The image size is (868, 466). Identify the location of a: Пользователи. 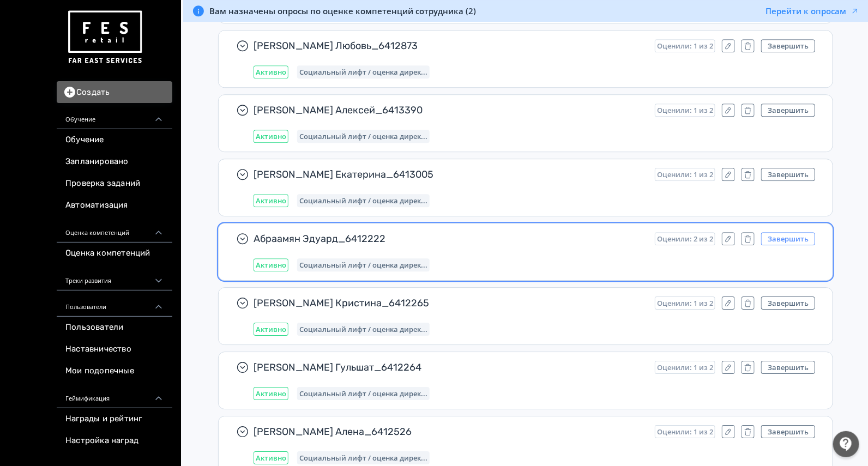
(114, 328).